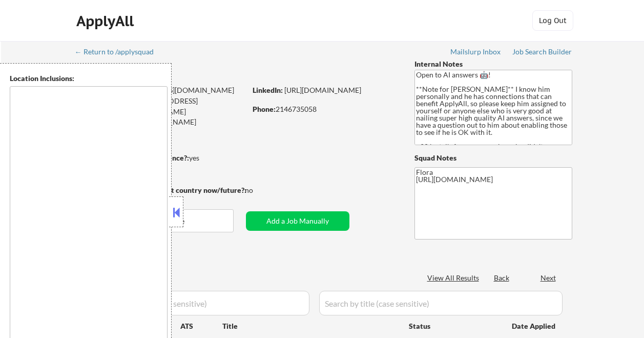 The image size is (644, 338). I want to click on div: ApplyAll, so click(107, 21).